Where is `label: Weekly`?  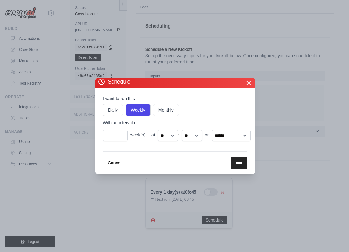 label: Weekly is located at coordinates (138, 110).